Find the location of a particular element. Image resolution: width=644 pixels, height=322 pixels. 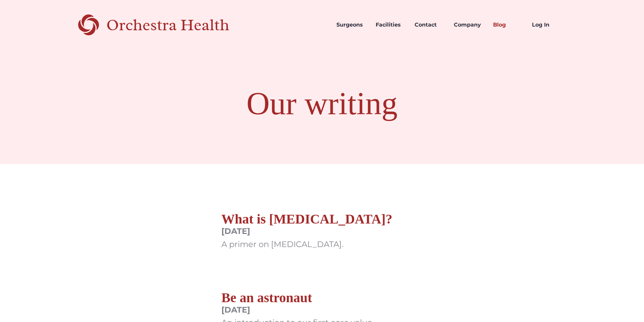

a: Company is located at coordinates (468, 25).